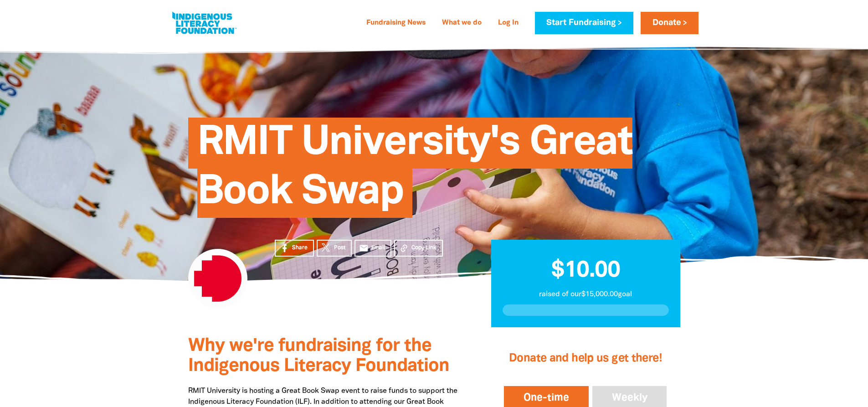 The width and height of the screenshot is (868, 407). What do you see at coordinates (363, 248) in the screenshot?
I see `i: email` at bounding box center [363, 248].